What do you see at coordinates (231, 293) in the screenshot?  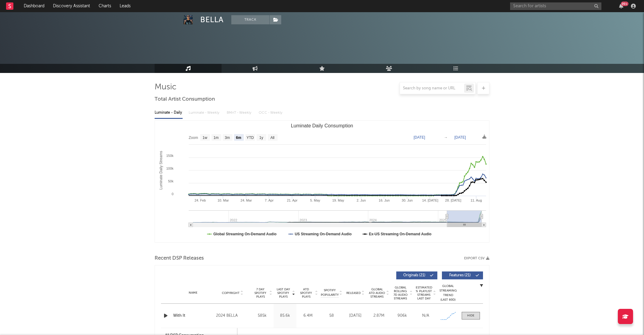 I see `span: Copyright` at bounding box center [231, 293].